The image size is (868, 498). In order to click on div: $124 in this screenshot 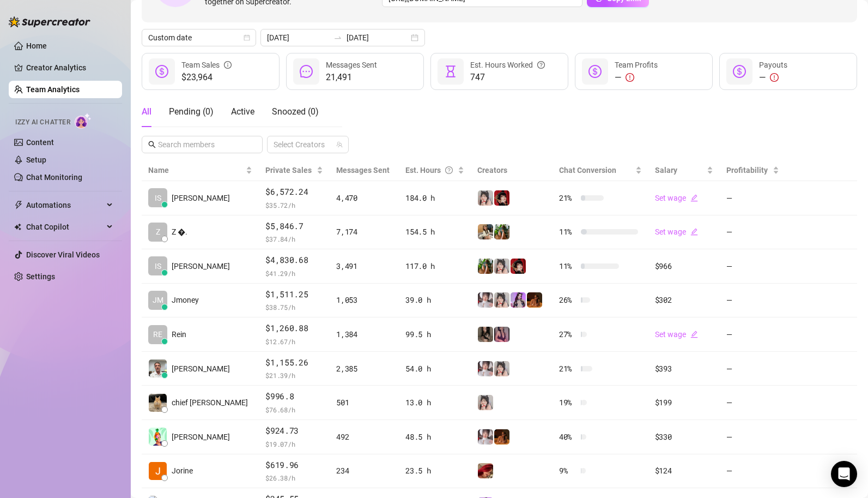, I will do `click(684, 470)`.